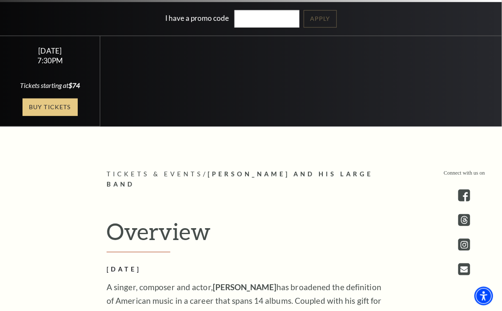 Image resolution: width=502 pixels, height=311 pixels. I want to click on p: Connect with us on, so click(464, 173).